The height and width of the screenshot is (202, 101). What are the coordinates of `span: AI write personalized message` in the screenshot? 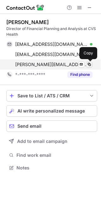 It's located at (51, 111).